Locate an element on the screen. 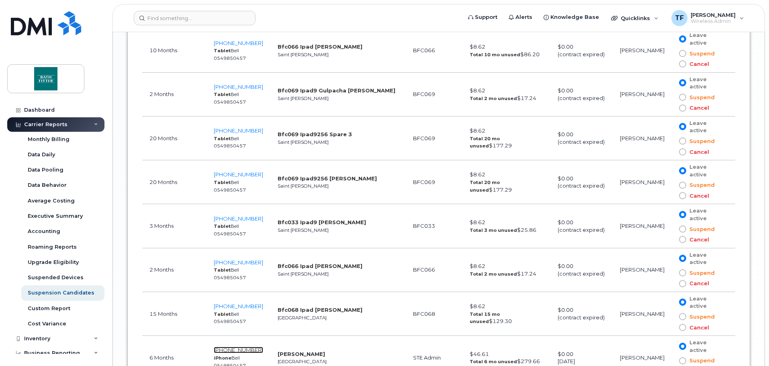 The width and height of the screenshot is (769, 366). span: TF is located at coordinates (679, 18).